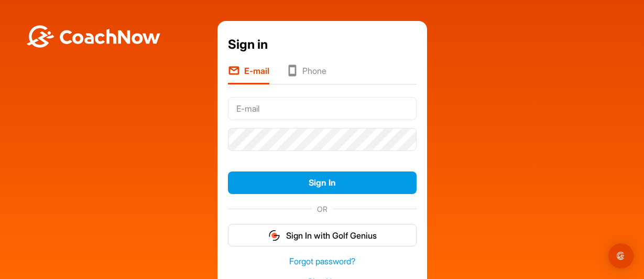 The image size is (644, 279). Describe the element at coordinates (322, 182) in the screenshot. I see `button: Sign In` at that location.